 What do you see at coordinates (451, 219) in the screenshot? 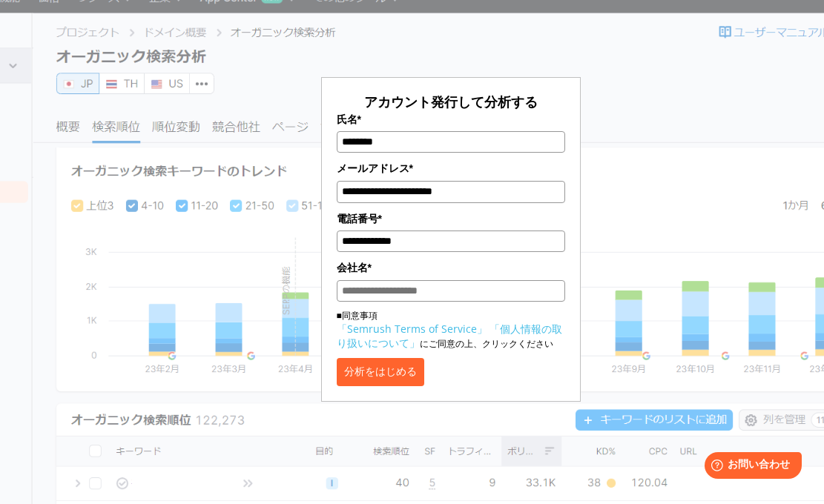
I see `label: 電話番号*` at bounding box center [451, 219].